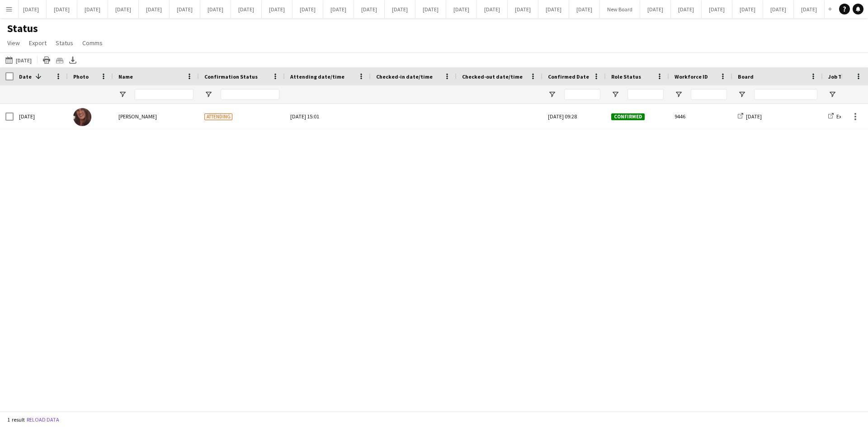 The width and height of the screenshot is (868, 427). What do you see at coordinates (82, 117) in the screenshot?
I see `img: Rosie Farnell` at bounding box center [82, 117].